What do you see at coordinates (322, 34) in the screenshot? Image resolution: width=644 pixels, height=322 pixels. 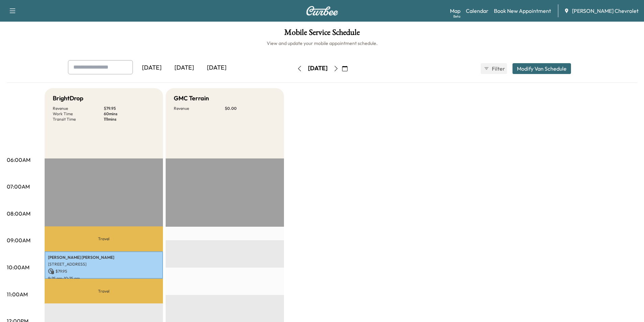 I see `h1: Mobile Service Schedule` at bounding box center [322, 34].